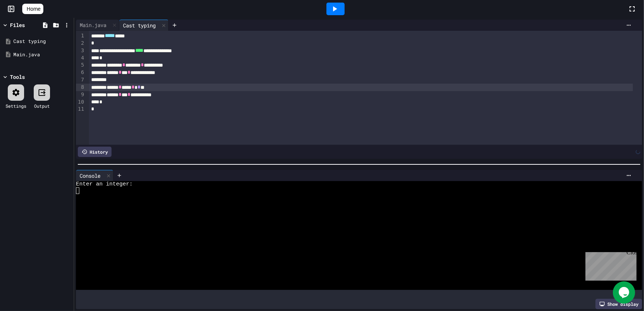 The image size is (644, 311). What do you see at coordinates (80, 36) in the screenshot?
I see `div: 1` at bounding box center [80, 36].